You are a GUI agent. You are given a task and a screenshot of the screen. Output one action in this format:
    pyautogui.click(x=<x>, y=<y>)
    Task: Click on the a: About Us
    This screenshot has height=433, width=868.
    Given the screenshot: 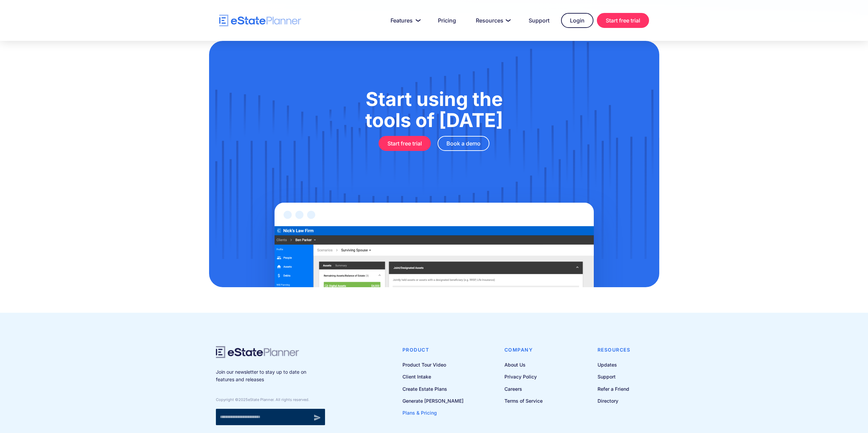 What is the action you would take?
    pyautogui.click(x=524, y=365)
    